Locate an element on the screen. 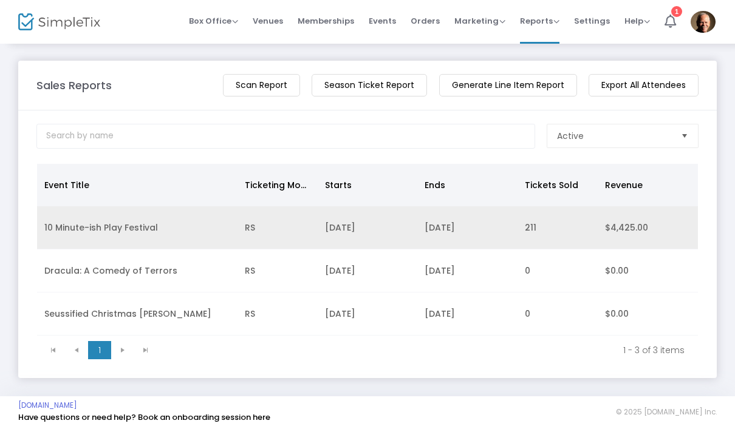 This screenshot has width=735, height=429. kendo-pager-info: 1 - 3 of 3 items is located at coordinates (425, 350).